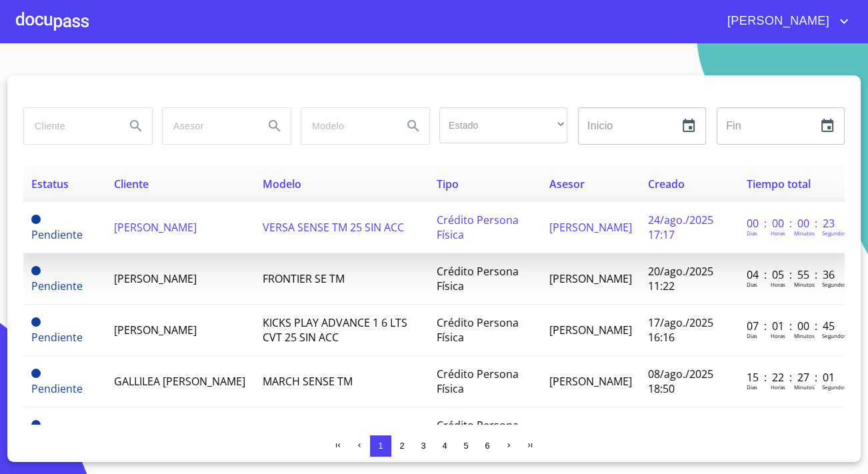 The height and width of the screenshot is (474, 868). I want to click on button: 2, so click(402, 446).